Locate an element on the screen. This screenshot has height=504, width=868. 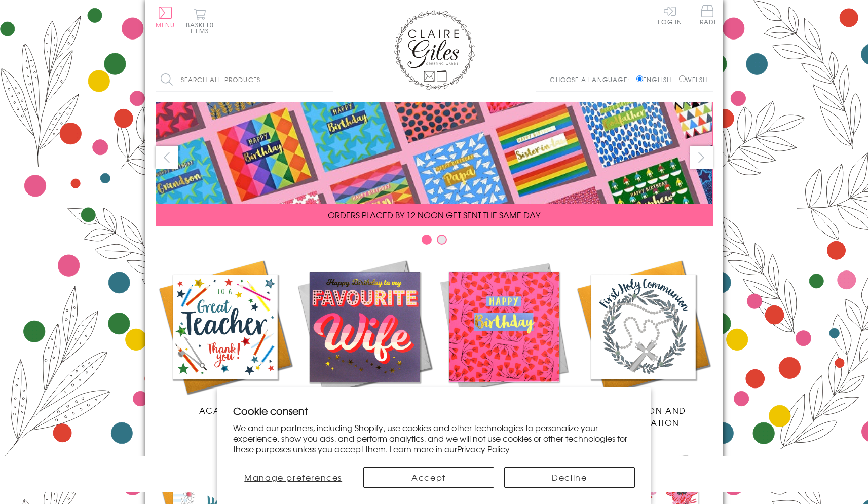
a: Log In is located at coordinates (670, 15).